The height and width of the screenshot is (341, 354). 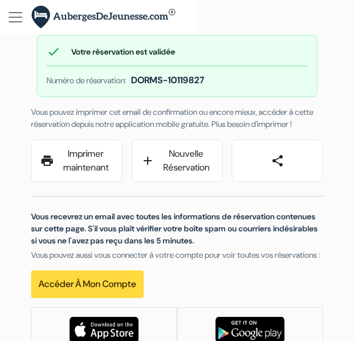 What do you see at coordinates (167, 80) in the screenshot?
I see `strong: DORMS-10119827` at bounding box center [167, 80].